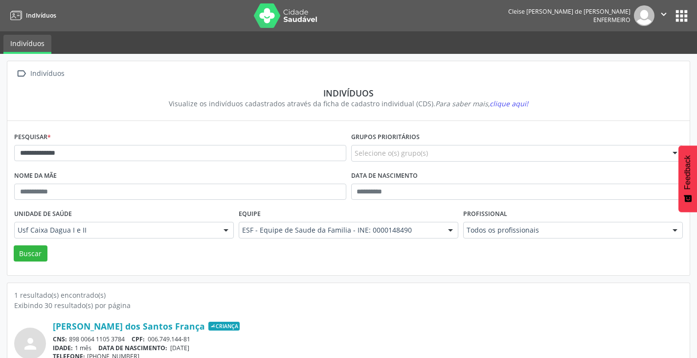 This screenshot has width=697, height=358. What do you see at coordinates (40, 73) in the screenshot?
I see `a:  Indivíduos` at bounding box center [40, 73].